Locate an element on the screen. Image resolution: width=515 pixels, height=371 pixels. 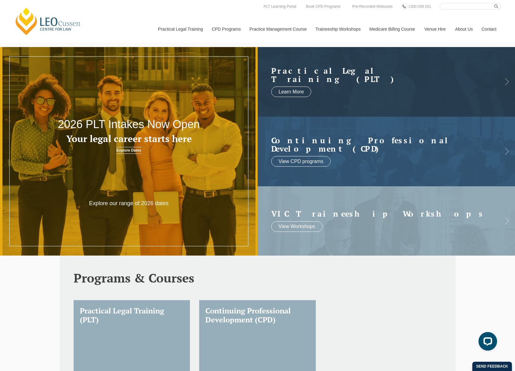
h2: VIC Traineeship Workshops is located at coordinates (380, 214).